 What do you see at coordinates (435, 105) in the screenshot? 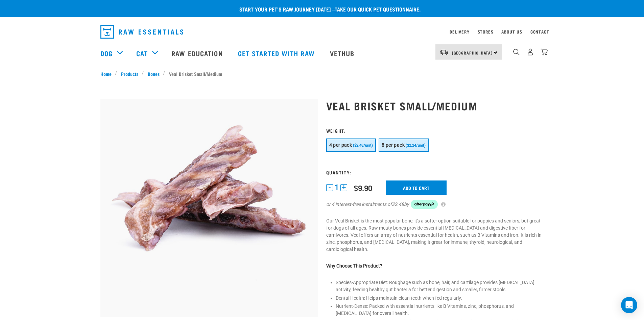
I see `h1: Veal Brisket Small/Medium` at bounding box center [435, 105].